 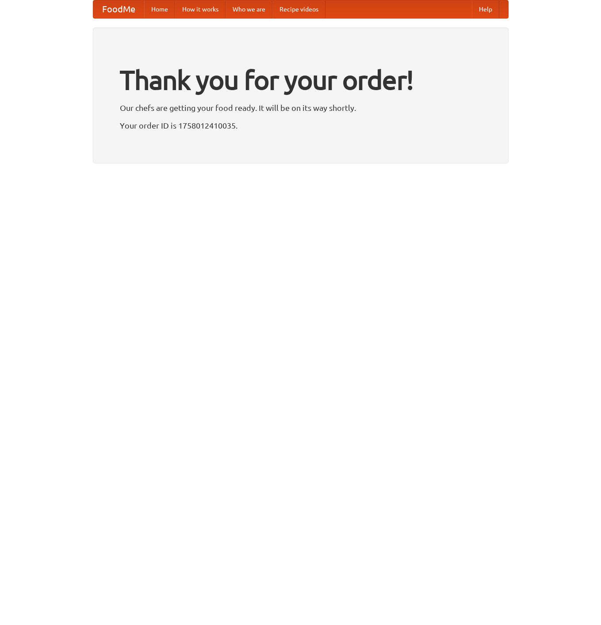 I want to click on p: Your order ID is 1758012410035., so click(x=301, y=126).